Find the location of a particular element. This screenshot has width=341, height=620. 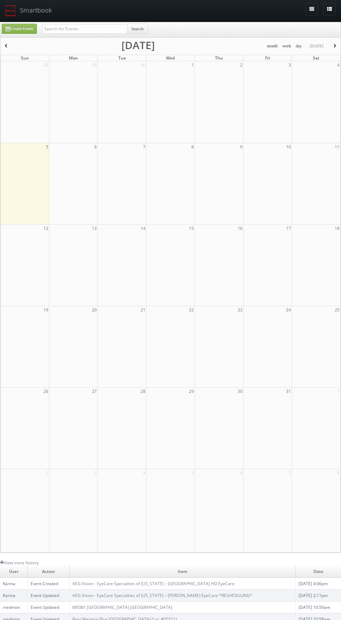

a: Create Event is located at coordinates (19, 29).